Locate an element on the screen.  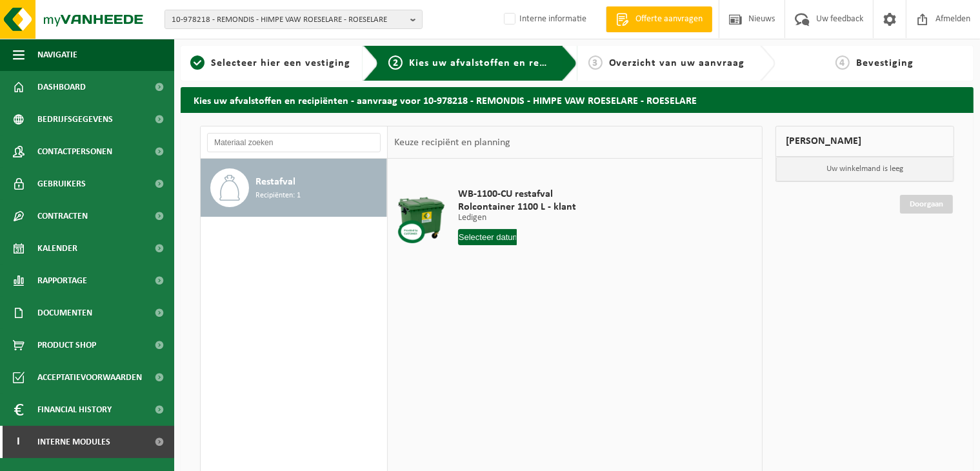
span: 10-978218 - REMONDIS - HIMPE VAW ROESELARE - ROESELARE is located at coordinates (289, 20).